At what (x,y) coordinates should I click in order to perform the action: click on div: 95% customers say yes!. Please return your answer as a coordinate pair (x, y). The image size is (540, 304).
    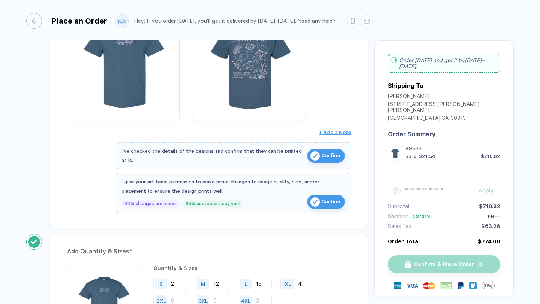
    Looking at the image, I should click on (213, 204).